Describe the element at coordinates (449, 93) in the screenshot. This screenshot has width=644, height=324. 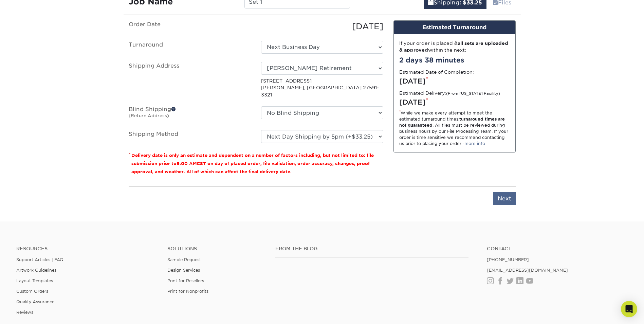
I see `label: Estimated Delivery:` at that location.